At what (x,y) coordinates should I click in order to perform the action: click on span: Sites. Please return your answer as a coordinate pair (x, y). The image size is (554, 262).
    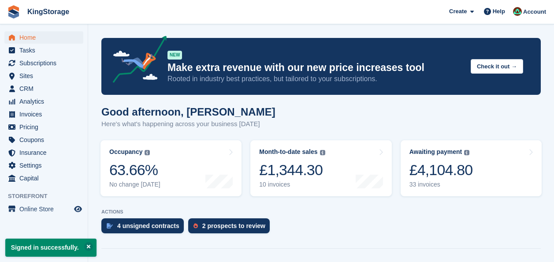
    Looking at the image, I should click on (46, 76).